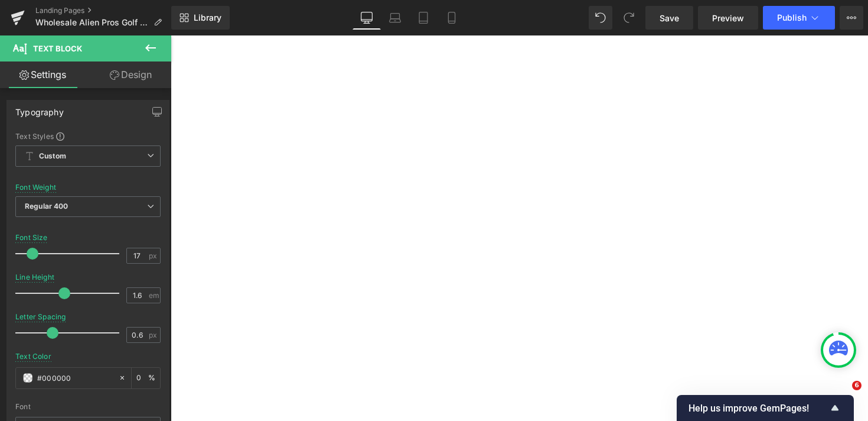  Describe the element at coordinates (33, 356) in the screenshot. I see `div: Text Color` at that location.